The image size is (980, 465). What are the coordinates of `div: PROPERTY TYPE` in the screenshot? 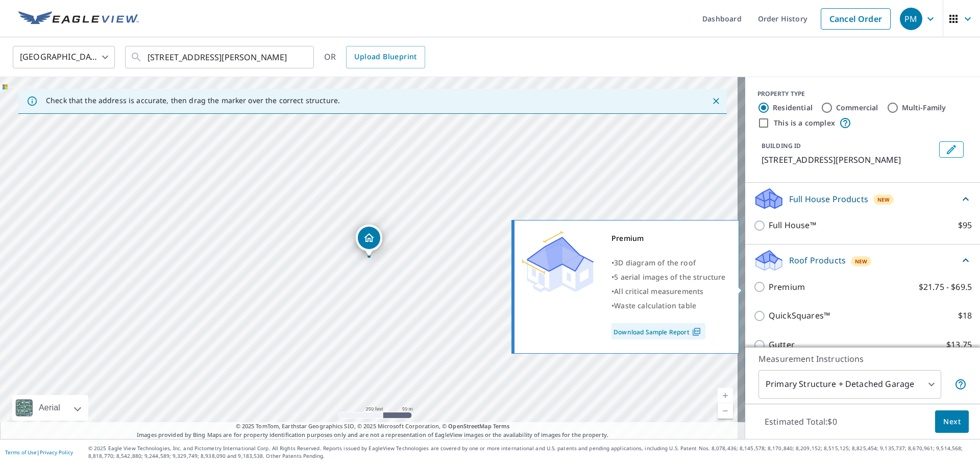 It's located at (863, 94).